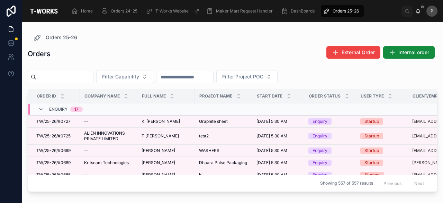 The image size is (443, 203). What do you see at coordinates (58, 109) in the screenshot?
I see `span: Enquiry` at bounding box center [58, 109].